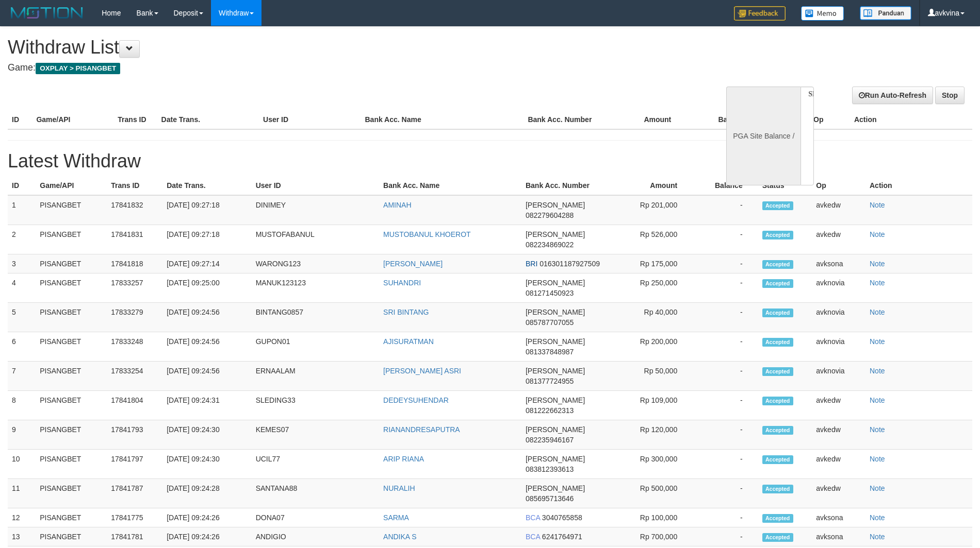  I want to click on td: 5, so click(22, 318).